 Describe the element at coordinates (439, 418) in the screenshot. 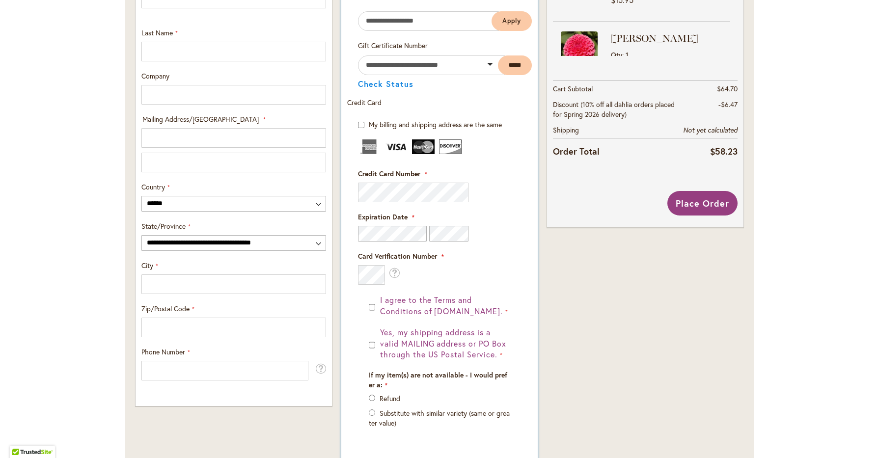

I see `label: Substitute with similar variety (same or greater value)` at that location.